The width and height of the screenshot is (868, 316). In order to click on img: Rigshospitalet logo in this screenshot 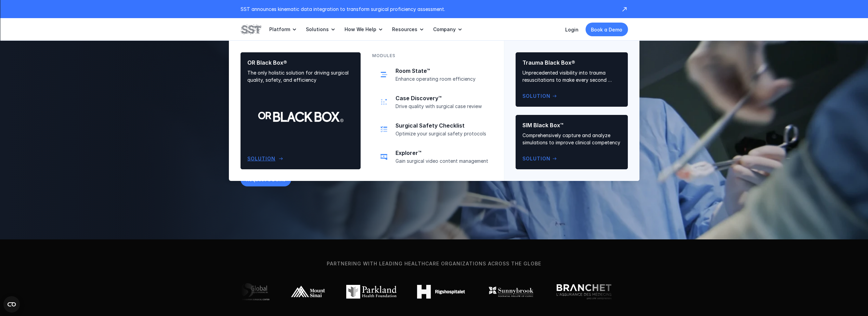, I will do `click(440, 292)`.